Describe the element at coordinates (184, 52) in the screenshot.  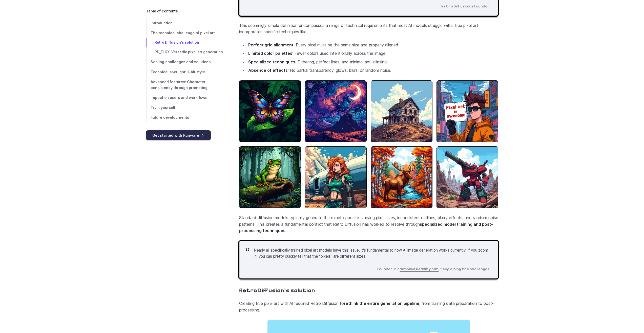
I see `a: RD_FLUX: Versatile pixel art generation` at that location.